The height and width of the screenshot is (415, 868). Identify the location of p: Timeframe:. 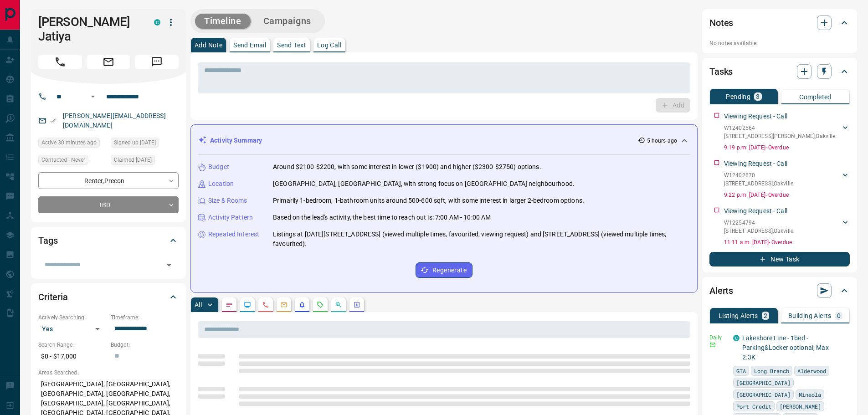
(144, 318).